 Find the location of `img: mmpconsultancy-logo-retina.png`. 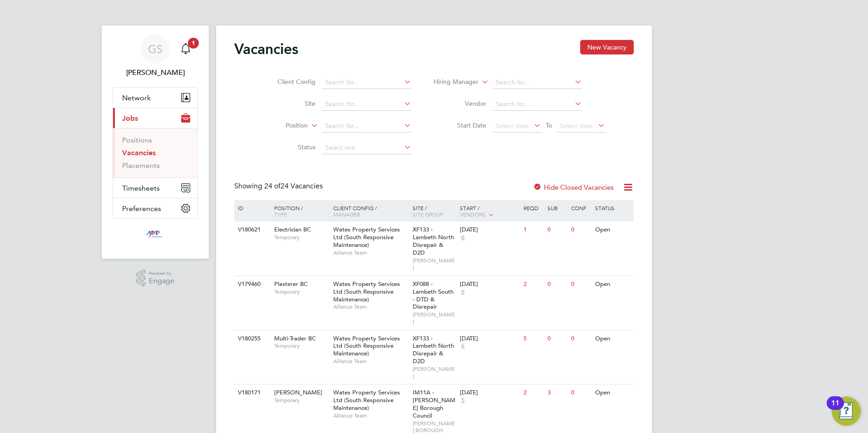

img: mmpconsultancy-logo-retina.png is located at coordinates (155, 235).